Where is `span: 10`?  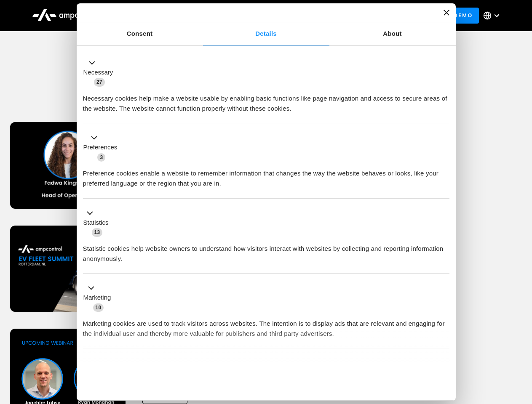 span: 10 is located at coordinates (99, 308).